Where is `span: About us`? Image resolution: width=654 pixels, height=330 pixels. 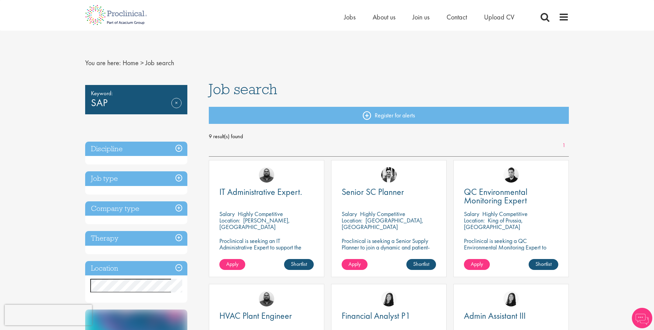
span: About us is located at coordinates (384, 17).